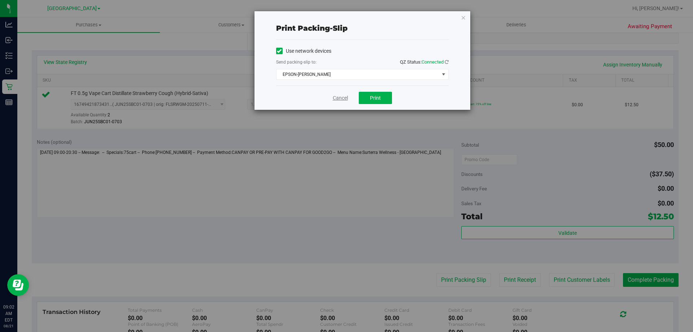  Describe the element at coordinates (375, 98) in the screenshot. I see `span: Print` at that location.